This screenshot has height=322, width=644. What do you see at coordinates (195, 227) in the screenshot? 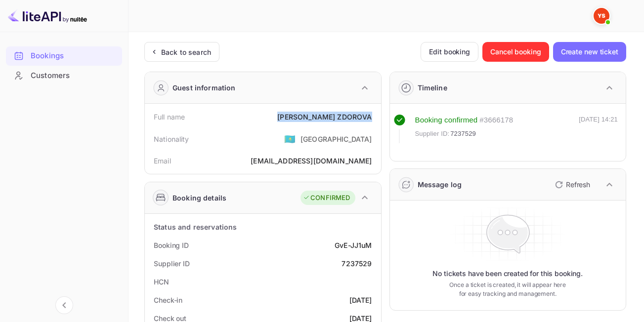
I see `div: Status and reservations` at bounding box center [195, 227].